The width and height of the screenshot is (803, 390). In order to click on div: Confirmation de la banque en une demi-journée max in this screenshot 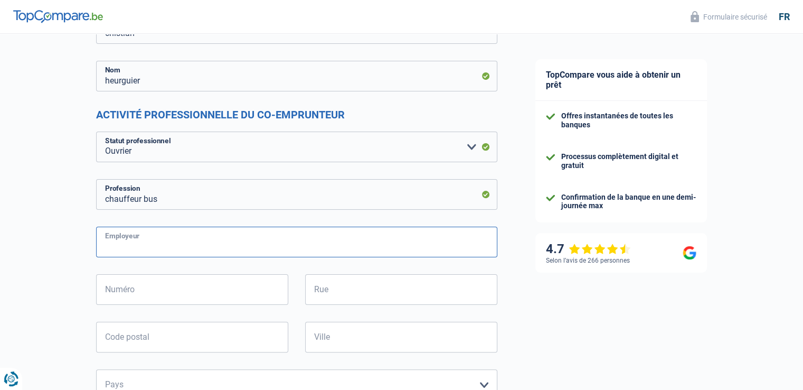, I will do `click(629, 202)`.